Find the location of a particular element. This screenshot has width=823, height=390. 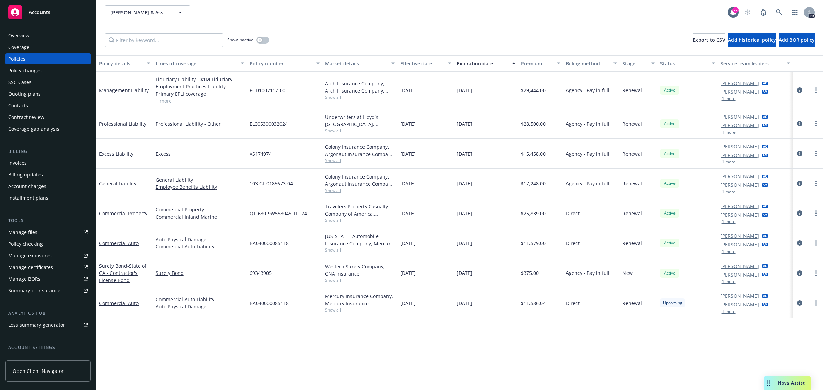

div: Colony Insurance Company, Argonaut Insurance Company (Argo), Amwins is located at coordinates (360, 180).